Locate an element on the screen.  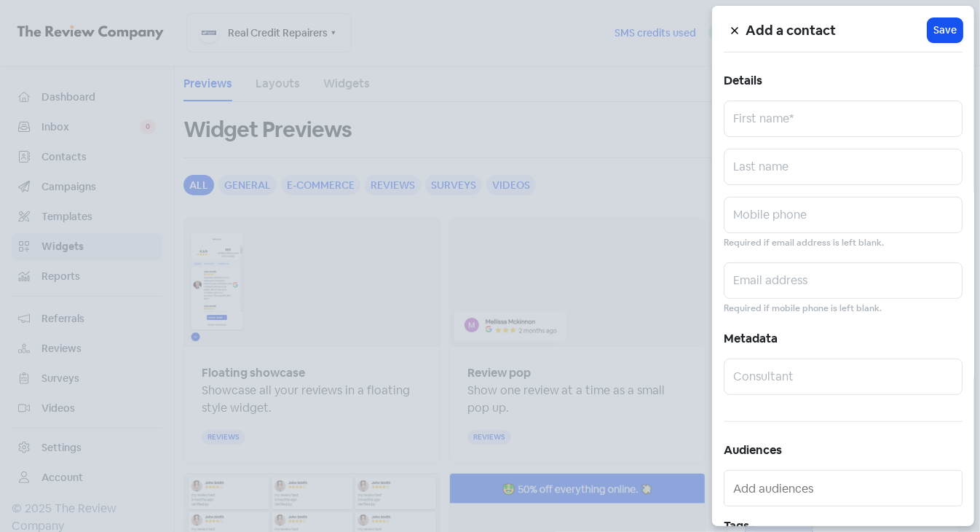
small: Required if mobile phone is left blank. is located at coordinates (802, 308).